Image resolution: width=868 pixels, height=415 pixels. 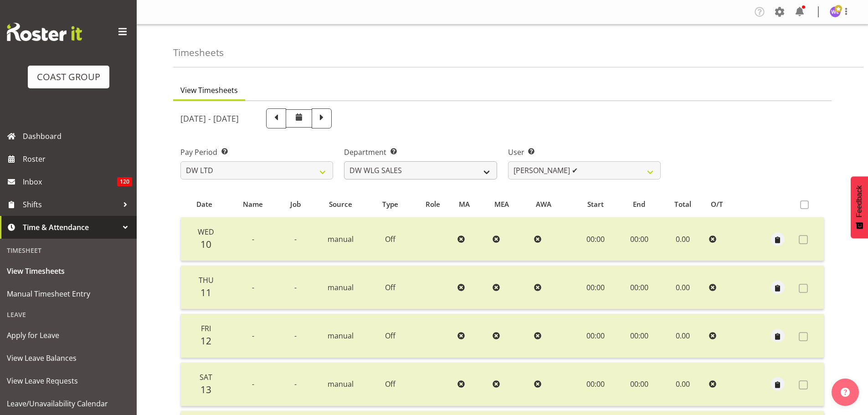 What do you see at coordinates (845, 392) in the screenshot?
I see `img: help-xxl-2.png` at bounding box center [845, 392].